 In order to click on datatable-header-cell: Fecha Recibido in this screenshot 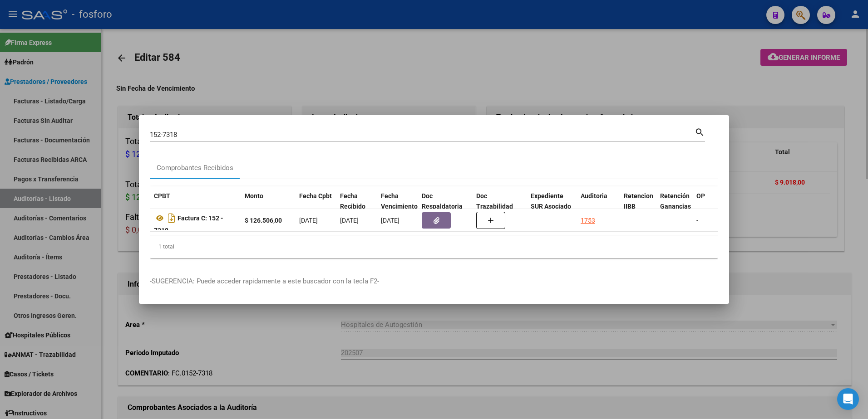, I will do `click(357, 206)`.